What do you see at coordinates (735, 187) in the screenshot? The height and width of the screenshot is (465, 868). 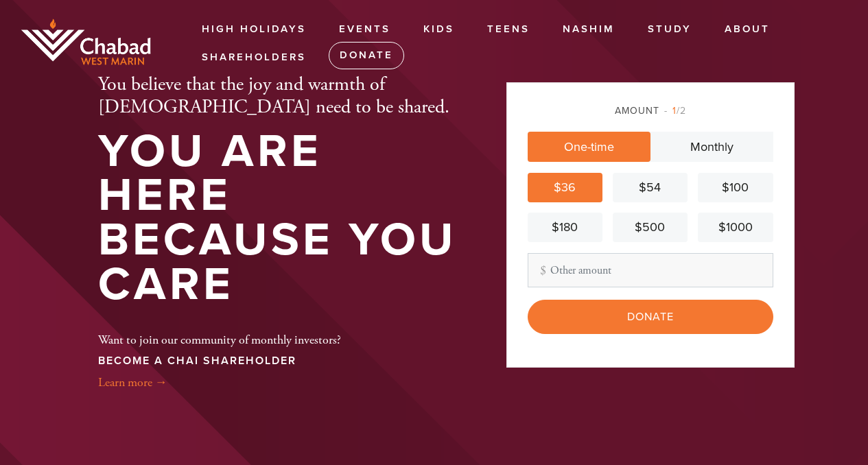 I see `a: $100` at bounding box center [735, 187].